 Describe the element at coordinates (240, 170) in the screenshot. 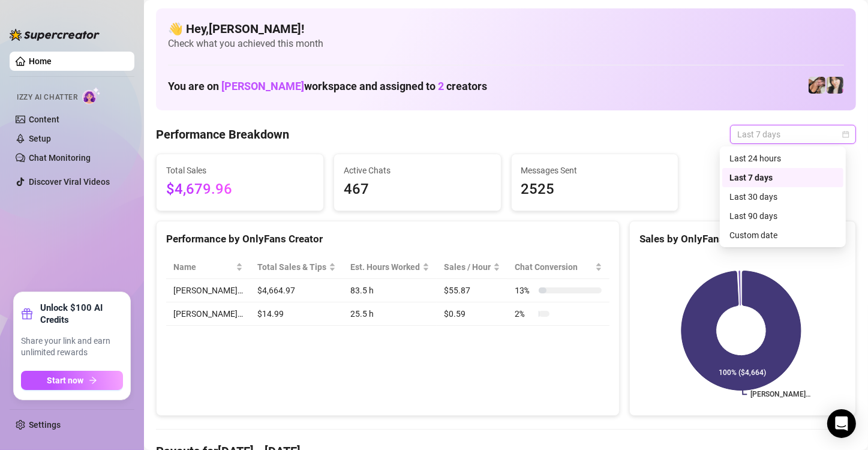

I see `span: Total Sales` at that location.